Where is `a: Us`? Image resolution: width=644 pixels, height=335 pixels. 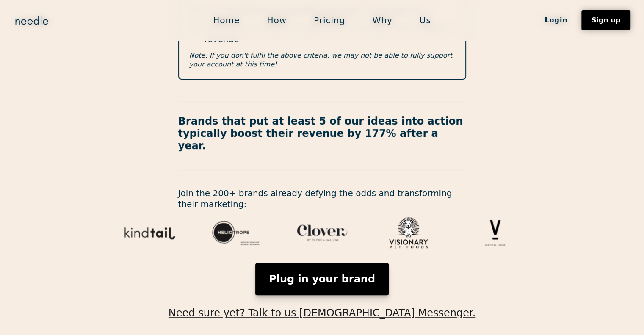 a: Us is located at coordinates (425, 20).